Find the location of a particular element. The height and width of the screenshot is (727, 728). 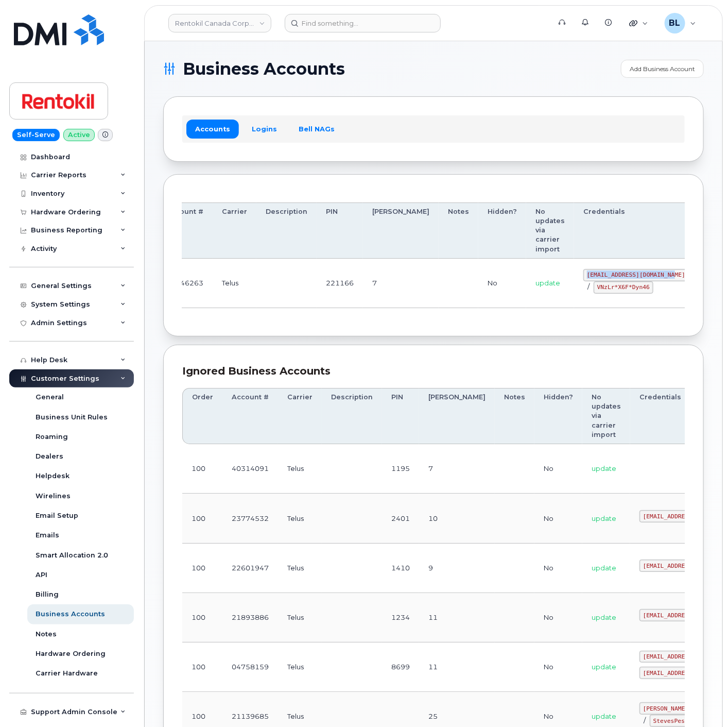

td: 1410 is located at coordinates (401, 568).